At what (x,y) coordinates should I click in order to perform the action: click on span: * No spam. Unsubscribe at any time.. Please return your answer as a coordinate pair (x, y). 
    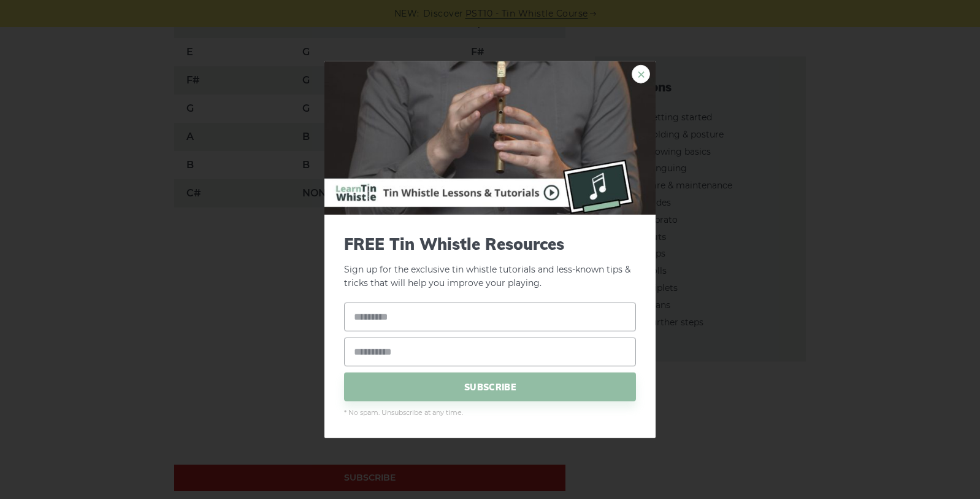
    Looking at the image, I should click on (490, 413).